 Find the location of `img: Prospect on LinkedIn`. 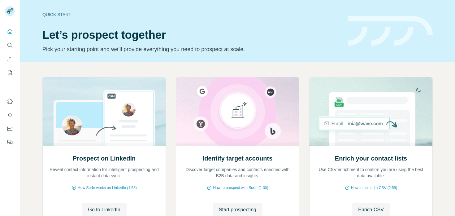

img: Prospect on LinkedIn is located at coordinates (104, 111).